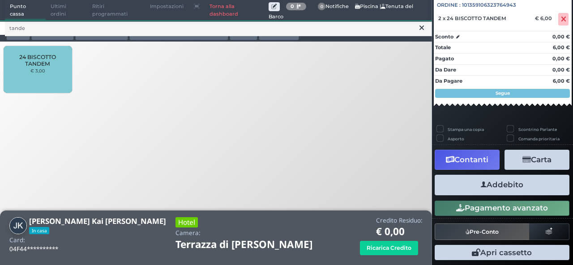  What do you see at coordinates (218, 28) in the screenshot?
I see `input: Ricerca articolo` at bounding box center [218, 28].